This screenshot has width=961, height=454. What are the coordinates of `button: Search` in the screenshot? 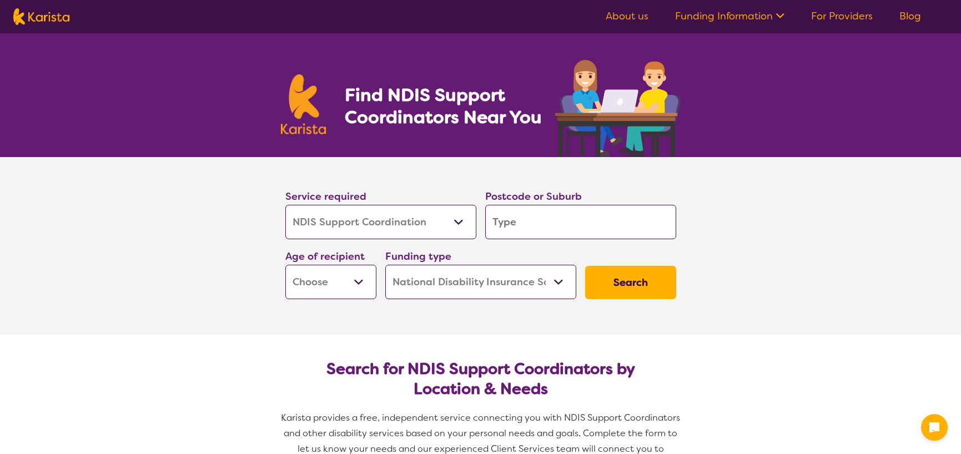 It's located at (631, 283).